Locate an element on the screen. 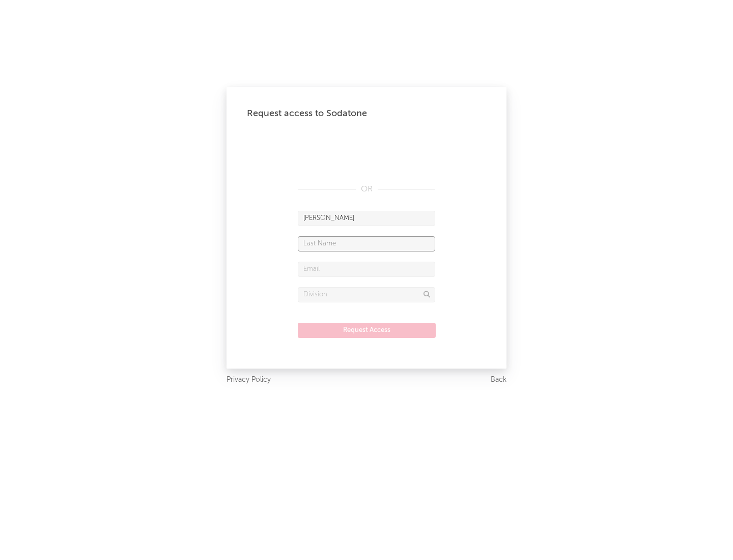 This screenshot has width=733, height=560. input: Email is located at coordinates (367, 269).